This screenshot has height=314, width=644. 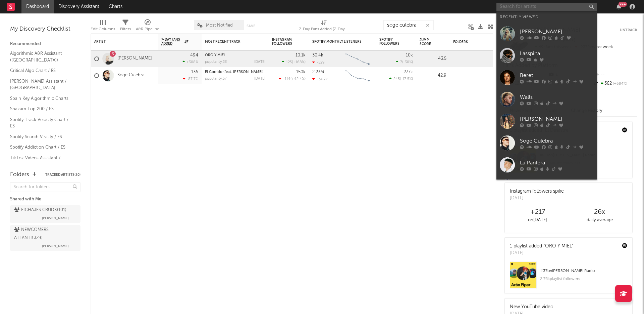 What do you see at coordinates (542, 246) in the screenshot?
I see `div: 1 playlist added` at bounding box center [542, 246].